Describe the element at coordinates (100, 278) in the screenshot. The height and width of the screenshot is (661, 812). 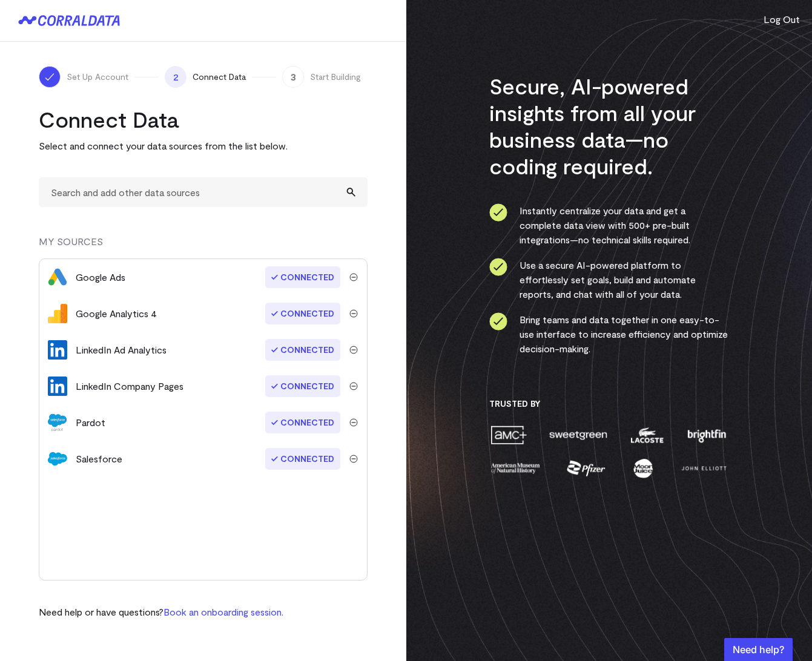
I see `div: Google Ads` at that location.